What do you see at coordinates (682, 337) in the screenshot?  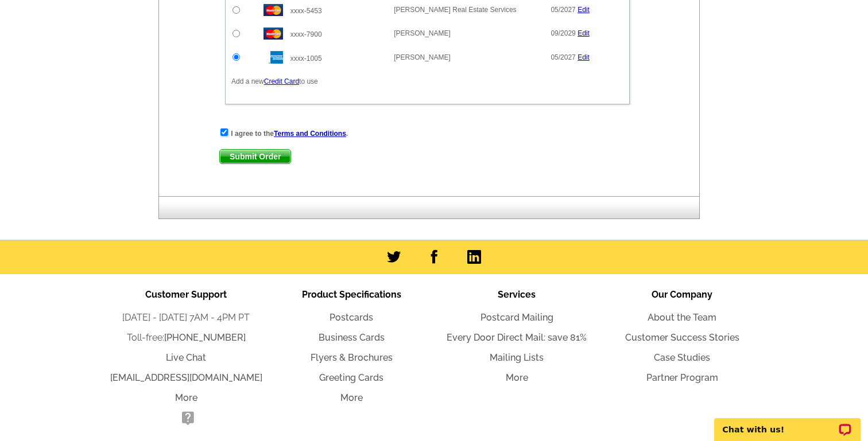 I see `a: Customer Success Stories` at bounding box center [682, 337].